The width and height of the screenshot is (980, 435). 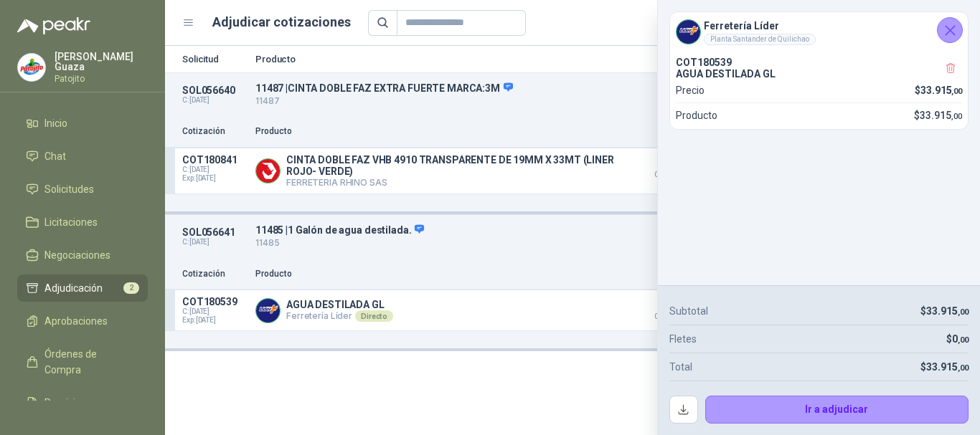 What do you see at coordinates (506, 88) in the screenshot?
I see `p: 11487 | CINTA DOBLE FAZ EXTRA FUERTE MARCA:3M` at bounding box center [506, 88].